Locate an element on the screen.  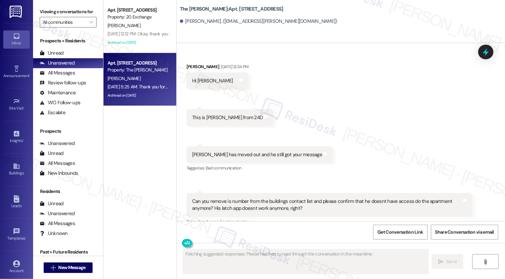
div: Maintenance is located at coordinates (58, 93).